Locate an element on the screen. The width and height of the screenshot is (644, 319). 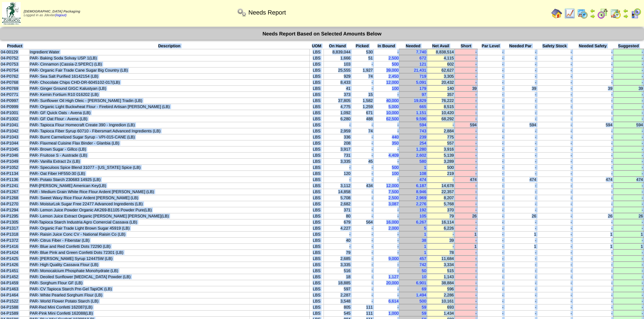
a: 3,087 is located at coordinates (394, 204).